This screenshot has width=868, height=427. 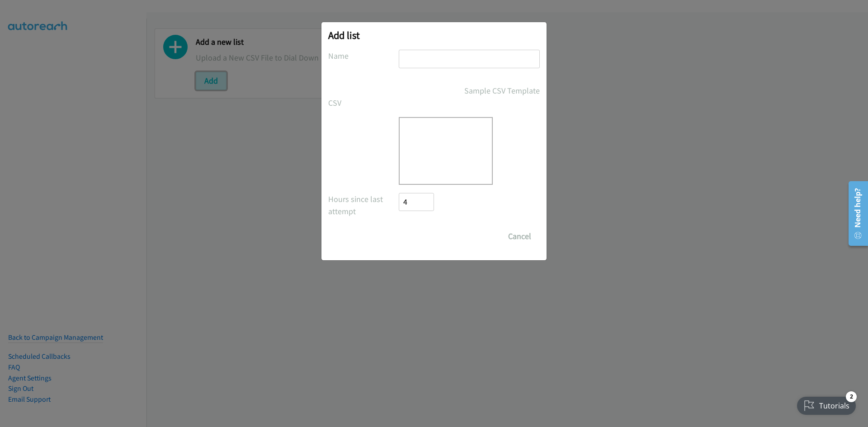 What do you see at coordinates (520, 236) in the screenshot?
I see `button: Cancel` at bounding box center [520, 236].